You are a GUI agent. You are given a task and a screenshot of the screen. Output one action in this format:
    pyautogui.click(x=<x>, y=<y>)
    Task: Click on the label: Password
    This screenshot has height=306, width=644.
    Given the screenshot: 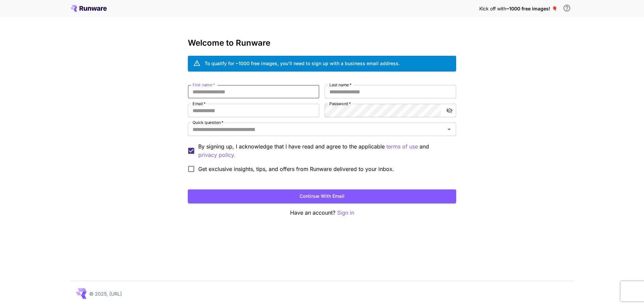 What is the action you would take?
    pyautogui.click(x=340, y=104)
    